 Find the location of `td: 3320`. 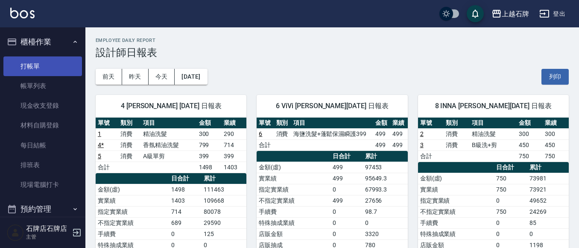

td: 3320 is located at coordinates (385, 234).